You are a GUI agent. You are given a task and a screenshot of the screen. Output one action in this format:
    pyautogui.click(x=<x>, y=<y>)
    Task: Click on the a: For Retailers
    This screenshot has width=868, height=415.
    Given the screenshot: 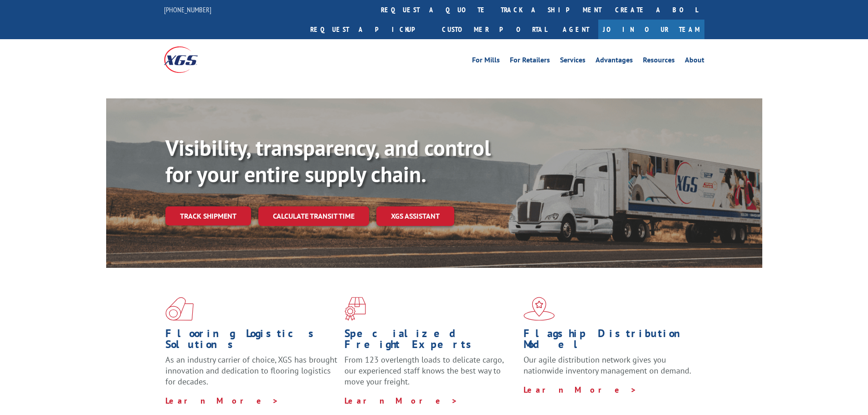 What is the action you would take?
    pyautogui.click(x=530, y=61)
    